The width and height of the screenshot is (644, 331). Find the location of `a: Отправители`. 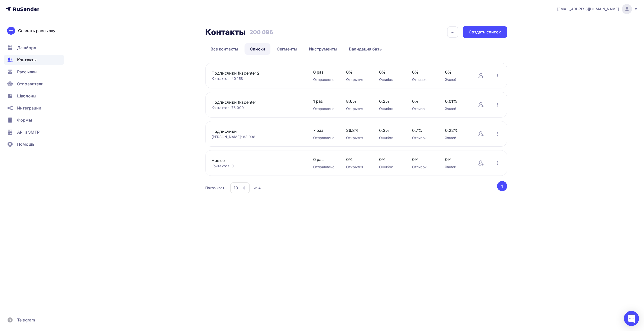

a: Отправители is located at coordinates (34, 84).